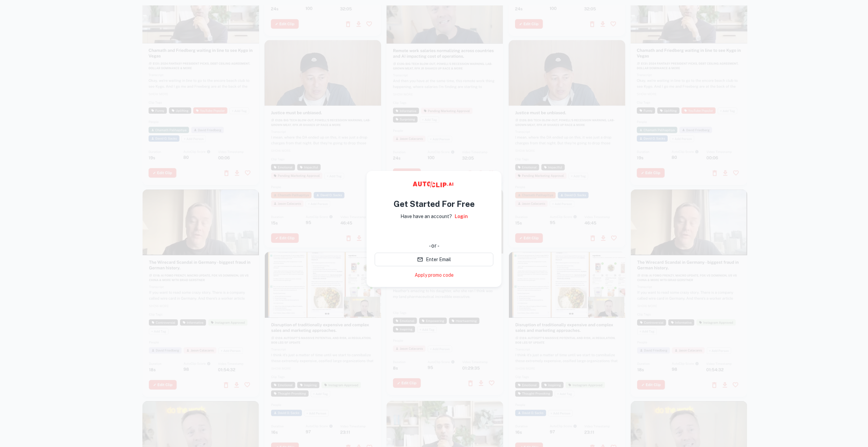 The width and height of the screenshot is (868, 447). I want to click on p: Have have an account?, so click(426, 216).